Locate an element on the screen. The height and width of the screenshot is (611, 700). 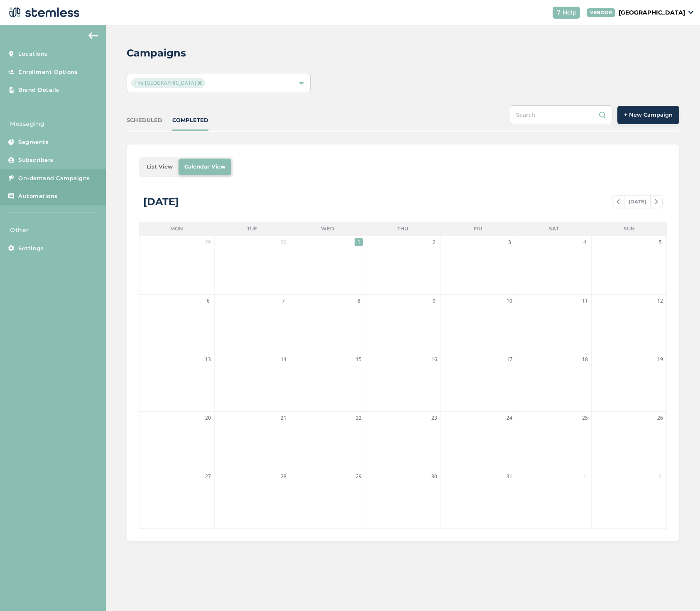
h2: Campaigns is located at coordinates (156, 53).